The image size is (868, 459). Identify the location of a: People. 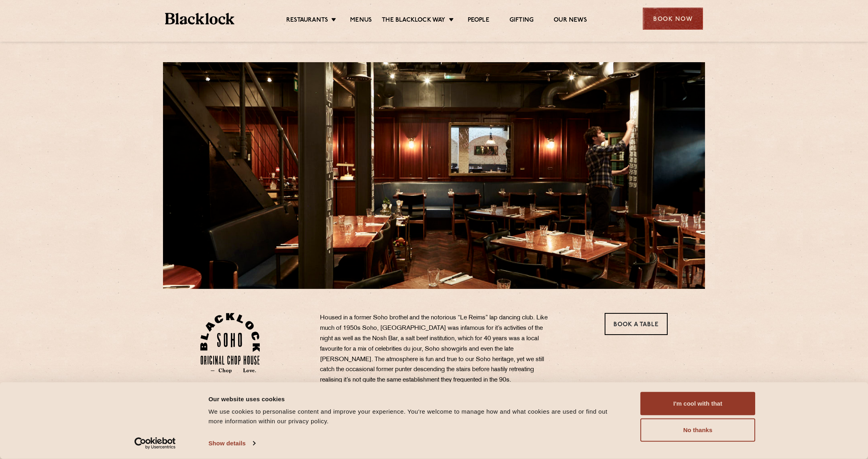
(479, 21).